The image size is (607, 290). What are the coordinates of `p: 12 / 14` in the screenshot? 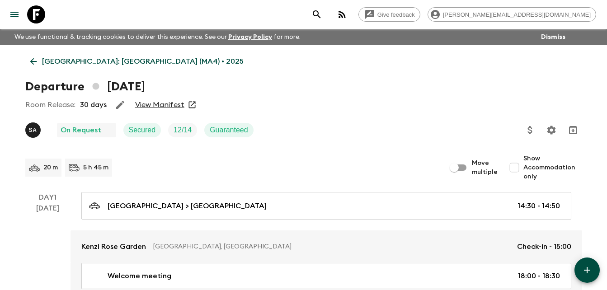 It's located at (183, 130).